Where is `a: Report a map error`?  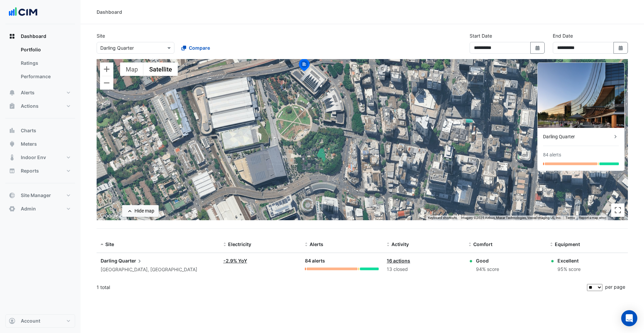 a: Report a map error is located at coordinates (592, 217).